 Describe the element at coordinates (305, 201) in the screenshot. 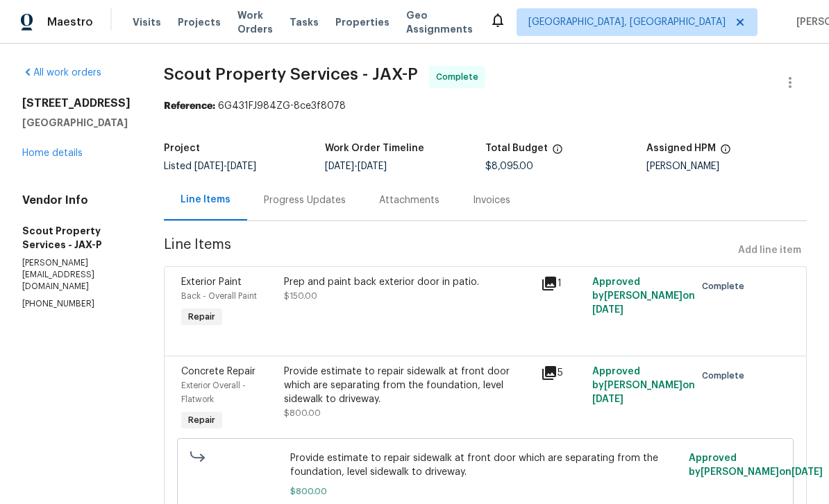

I see `div: Progress Updates` at that location.